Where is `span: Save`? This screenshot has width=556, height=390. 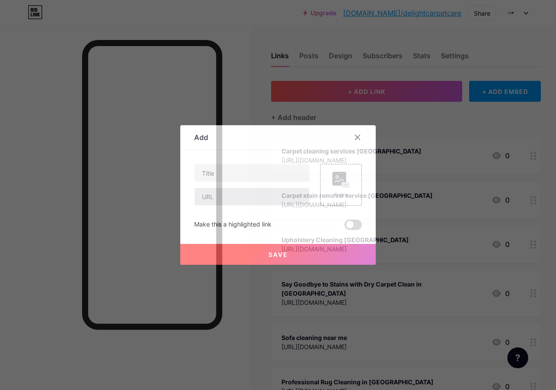 span: Save is located at coordinates (278, 254).